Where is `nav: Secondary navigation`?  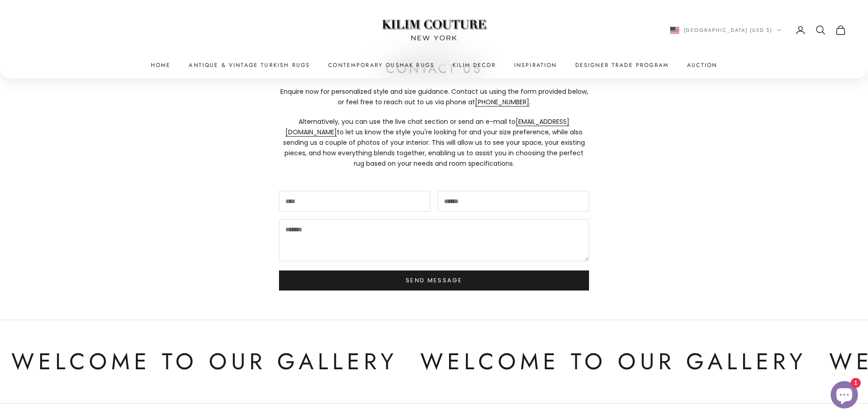
nav: Secondary navigation is located at coordinates (758, 30).